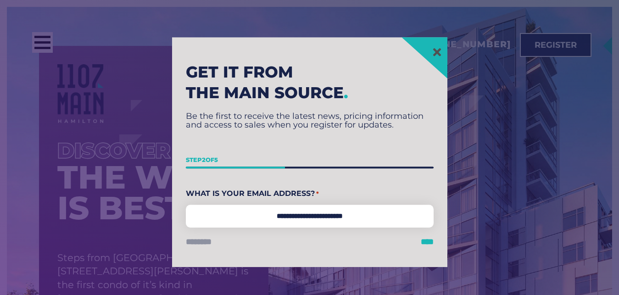 The image size is (619, 295). Describe the element at coordinates (310, 160) in the screenshot. I see `p: Step of` at that location.